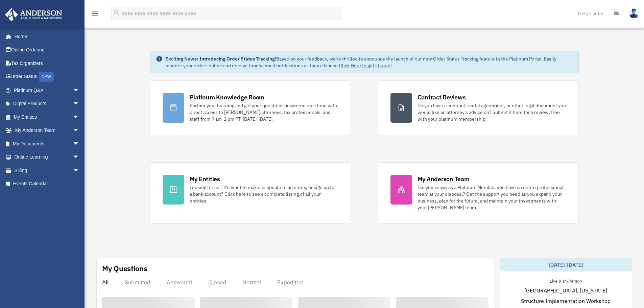 The height and width of the screenshot is (308, 644). Describe the element at coordinates (634, 13) in the screenshot. I see `img: User Pic` at that location.